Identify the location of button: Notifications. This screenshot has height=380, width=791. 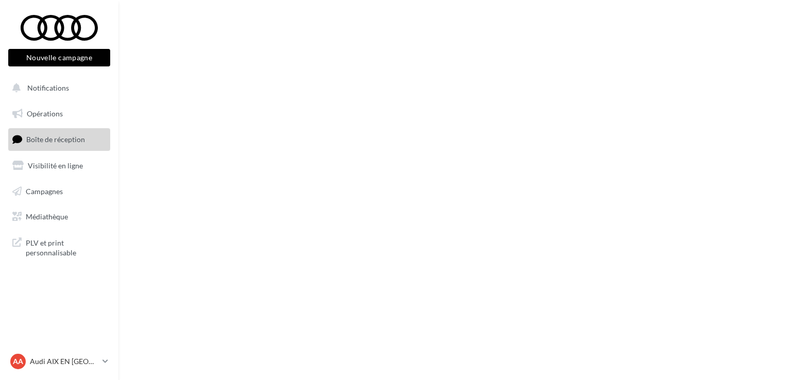
(57, 88).